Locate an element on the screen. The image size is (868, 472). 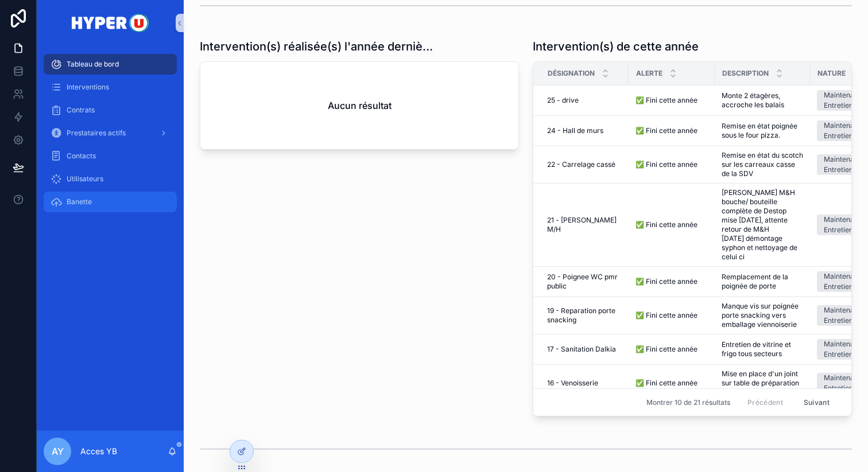
h2: Aucun résultat is located at coordinates (359, 106).